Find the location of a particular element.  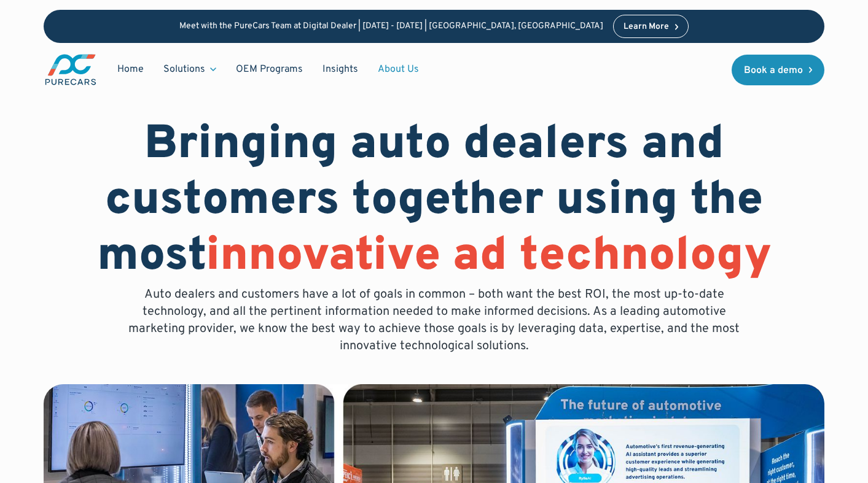

a: Home is located at coordinates (130, 70).